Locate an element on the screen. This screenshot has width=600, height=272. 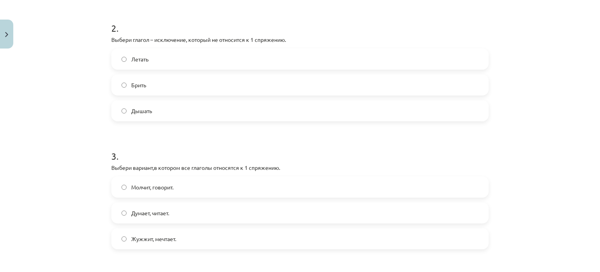
span: Брить is located at coordinates (139, 85).